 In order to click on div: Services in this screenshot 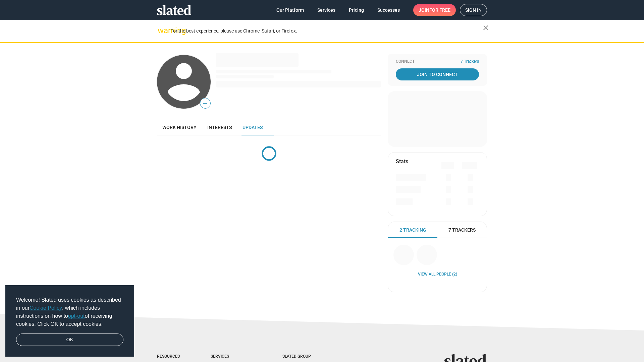, I will do `click(233, 357)`.